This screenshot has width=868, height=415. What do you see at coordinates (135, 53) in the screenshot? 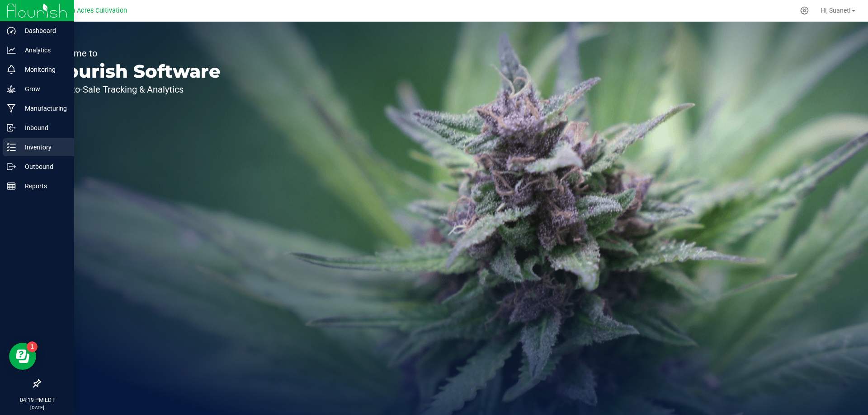
I see `p: Welcome to` at bounding box center [135, 53].